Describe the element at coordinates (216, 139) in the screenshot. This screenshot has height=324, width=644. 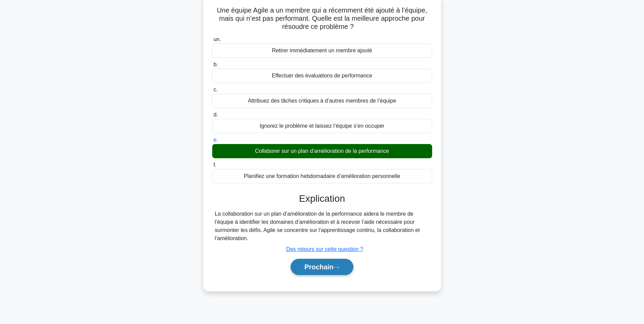
I see `span: e.` at that location.